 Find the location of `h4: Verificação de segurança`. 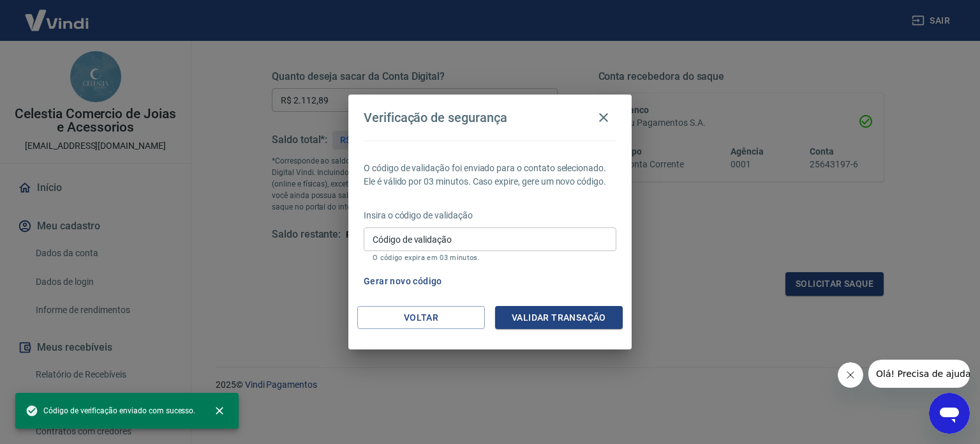

h4: Verificação de segurança is located at coordinates (435, 117).